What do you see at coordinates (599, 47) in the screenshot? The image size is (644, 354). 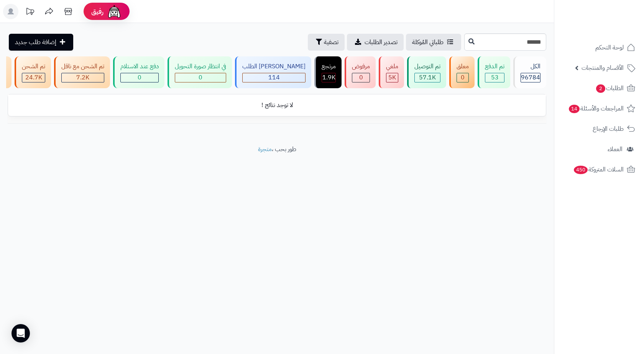 I see `a: لوحة التحكم` at bounding box center [599, 47].